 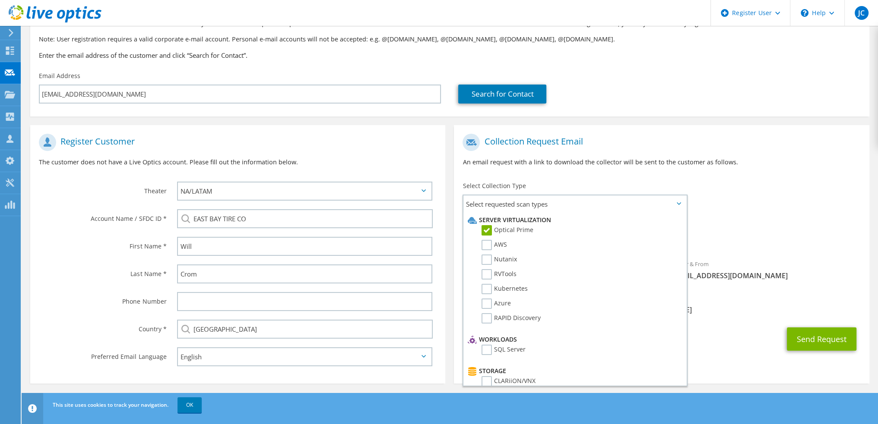 I want to click on div: CC & Reply To, so click(x=661, y=304).